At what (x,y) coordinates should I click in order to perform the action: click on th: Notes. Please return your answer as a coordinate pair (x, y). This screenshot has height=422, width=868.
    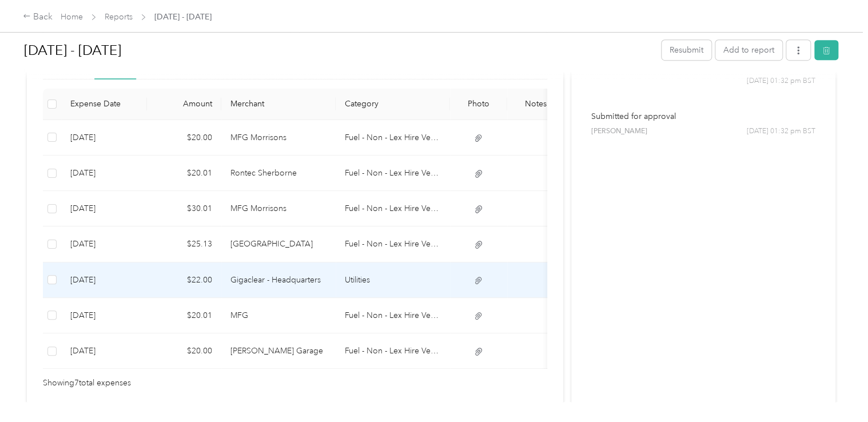
    Looking at the image, I should click on (536, 104).